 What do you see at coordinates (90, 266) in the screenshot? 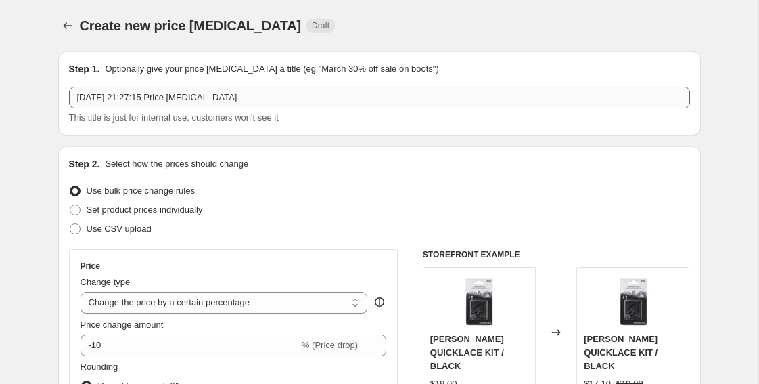
I see `h3: Price` at bounding box center [90, 266].